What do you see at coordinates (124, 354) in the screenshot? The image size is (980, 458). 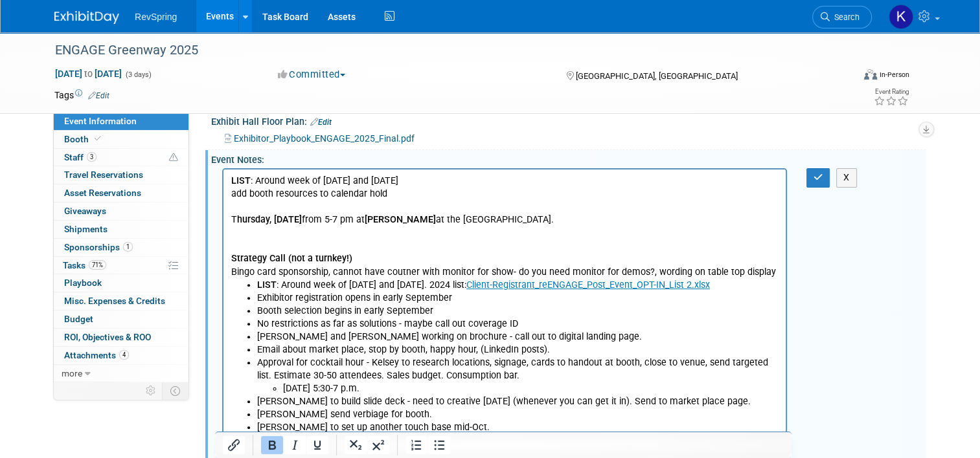 I see `span: 4` at bounding box center [124, 354].